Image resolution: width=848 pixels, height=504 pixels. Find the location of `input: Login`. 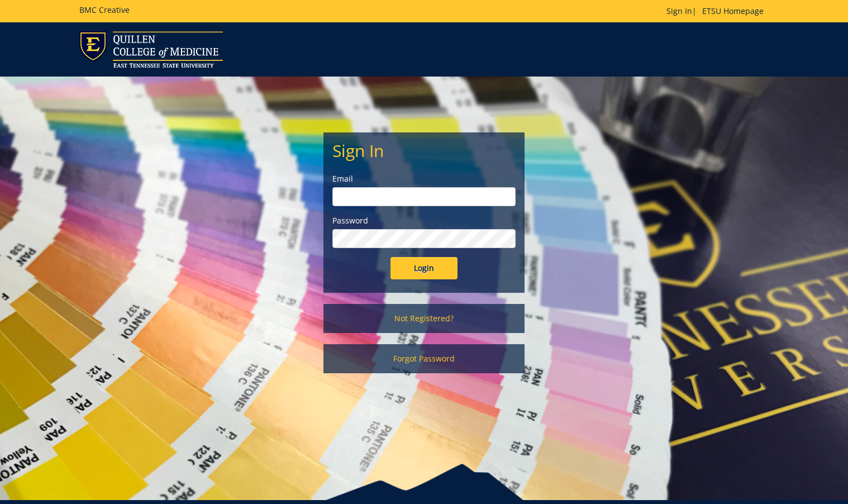

input: Login is located at coordinates (424, 268).